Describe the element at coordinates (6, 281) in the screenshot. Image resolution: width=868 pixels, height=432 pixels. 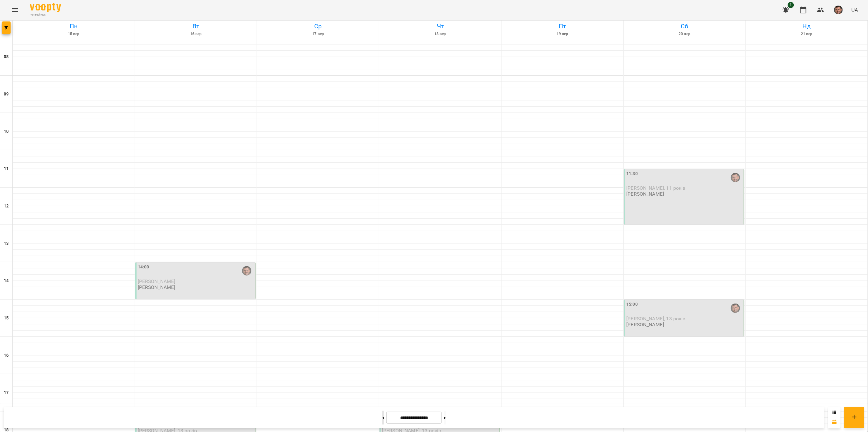
I see `h6: 14` at that location.